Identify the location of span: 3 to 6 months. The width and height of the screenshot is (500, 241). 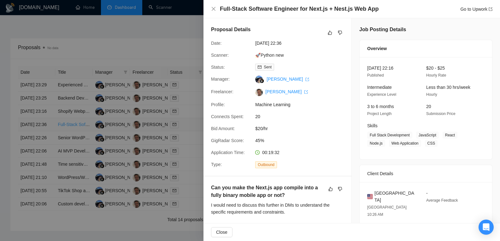
(380, 107).